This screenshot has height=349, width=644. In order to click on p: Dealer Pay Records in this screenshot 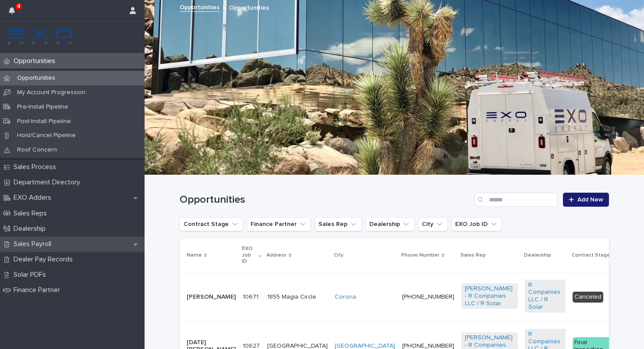, I will do `click(45, 259)`.